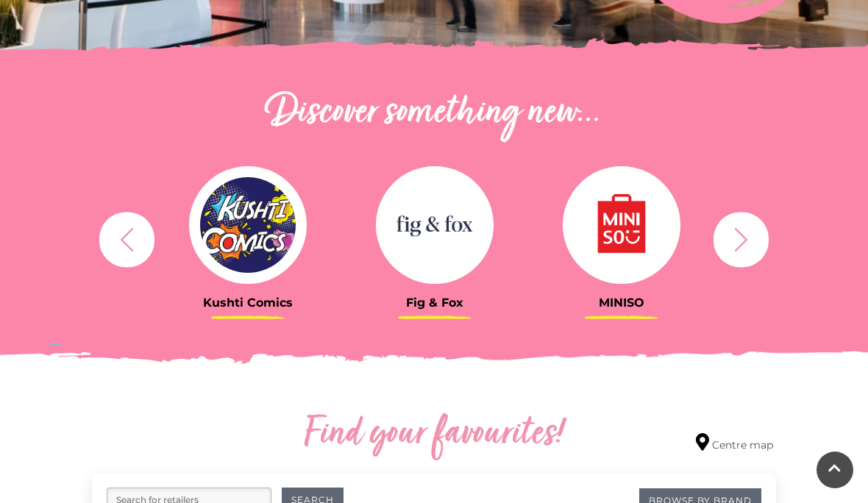 This screenshot has height=503, width=868. What do you see at coordinates (621, 302) in the screenshot?
I see `h3: MINISO` at bounding box center [621, 302].